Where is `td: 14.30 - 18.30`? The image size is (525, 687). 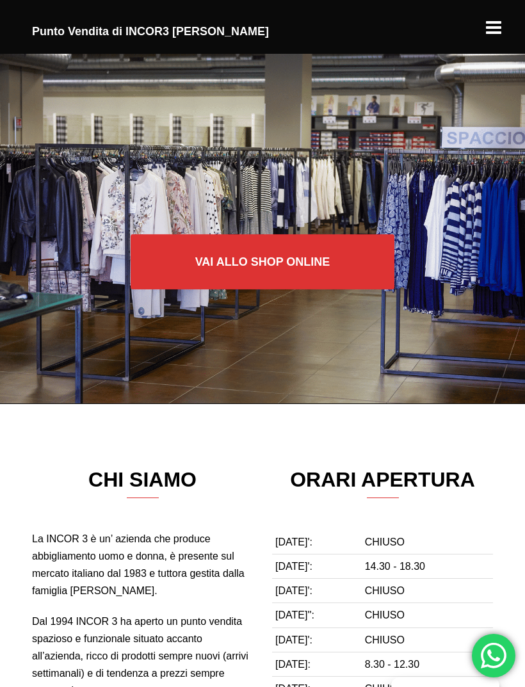
td: 14.30 - 18.30 is located at coordinates (427, 567).